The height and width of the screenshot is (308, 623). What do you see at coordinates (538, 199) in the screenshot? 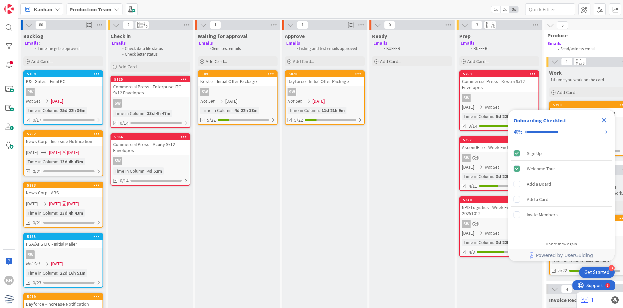
I see `div: Add a Card` at bounding box center [538, 199].